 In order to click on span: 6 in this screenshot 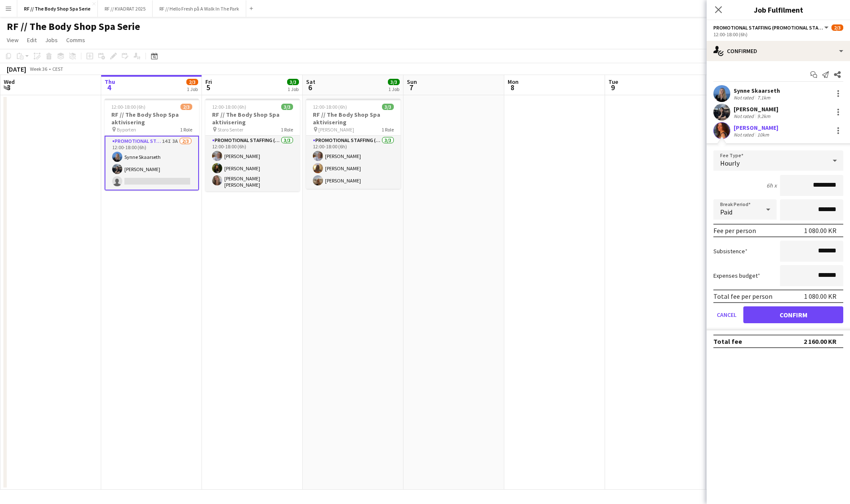, I will do `click(310, 87)`.